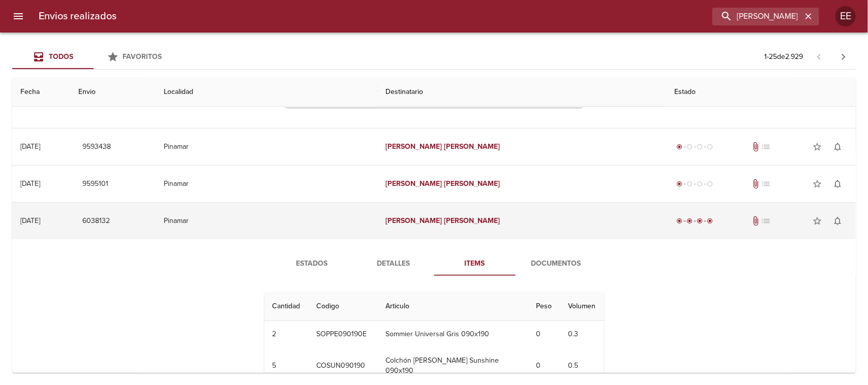 The height and width of the screenshot is (385, 868). What do you see at coordinates (556, 264) in the screenshot?
I see `span: Documentos` at bounding box center [556, 264].